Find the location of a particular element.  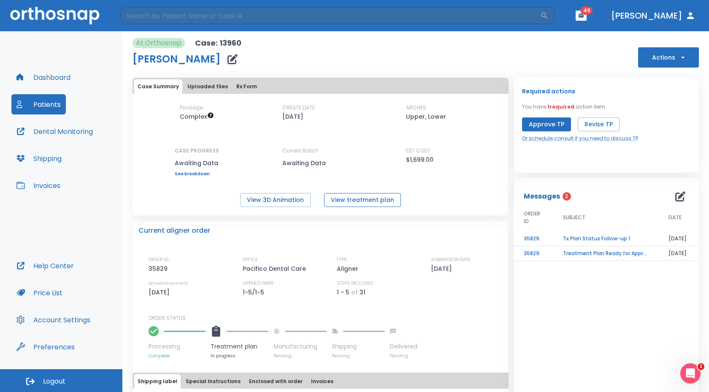

p: EST COST is located at coordinates (418, 151).